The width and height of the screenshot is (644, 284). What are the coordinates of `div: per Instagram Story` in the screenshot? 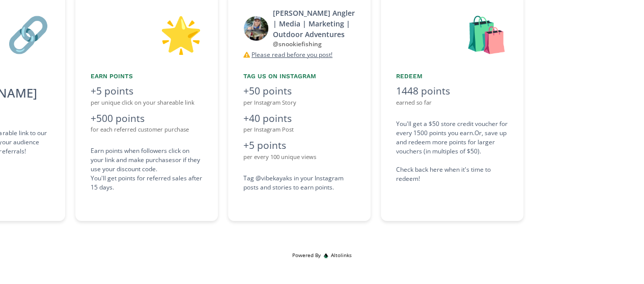 It's located at (299, 102).